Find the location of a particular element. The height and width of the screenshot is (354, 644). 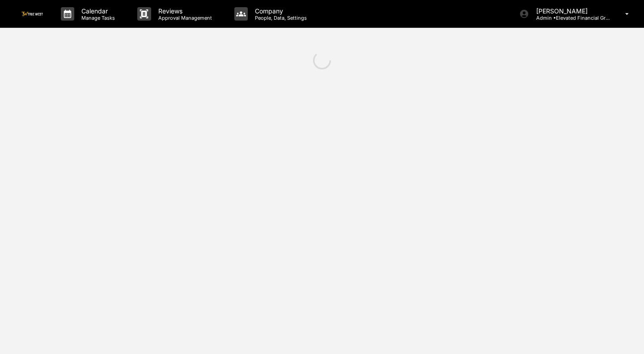

p: Company is located at coordinates (279, 11).